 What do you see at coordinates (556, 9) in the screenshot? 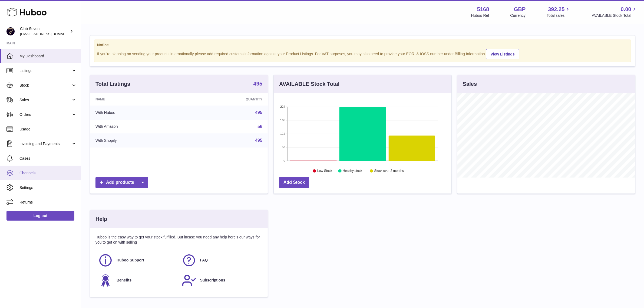
I see `span: 392.25` at bounding box center [556, 9].